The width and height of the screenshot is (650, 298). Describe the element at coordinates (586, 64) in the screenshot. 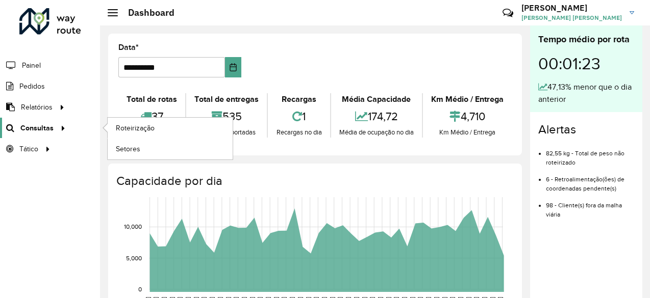

I see `div: 00:01:23` at that location.